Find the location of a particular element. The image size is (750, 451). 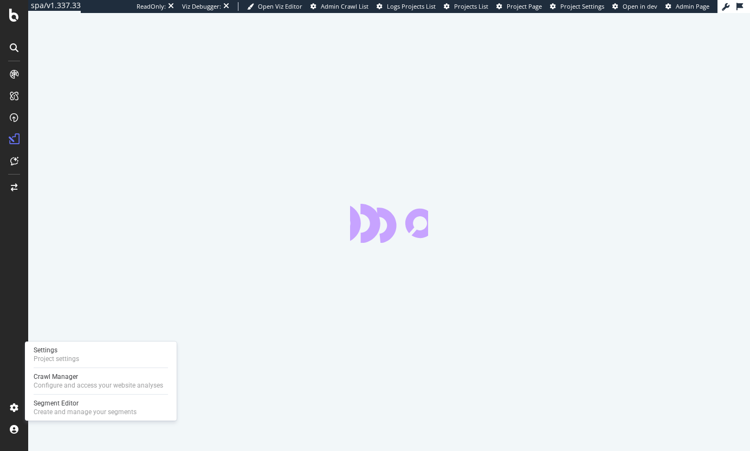

div: Segment Editor is located at coordinates (85, 403).